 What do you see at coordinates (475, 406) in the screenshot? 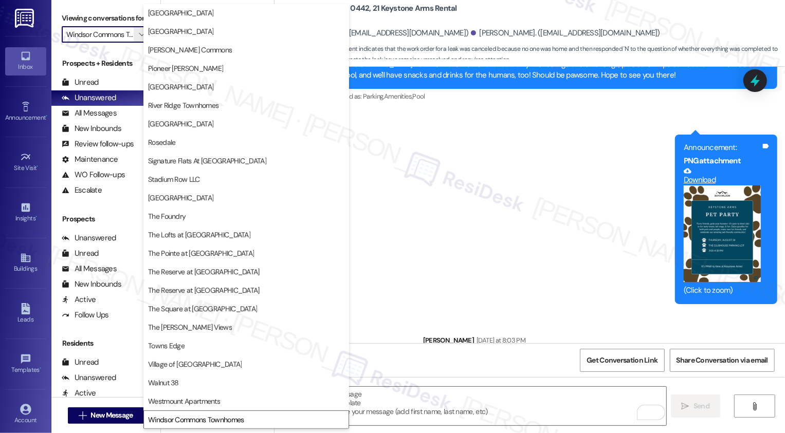
I see `textarea: To enrich screen reader interactions, please activate Accessibility in Grammarly extension settings` at bounding box center [475, 406].